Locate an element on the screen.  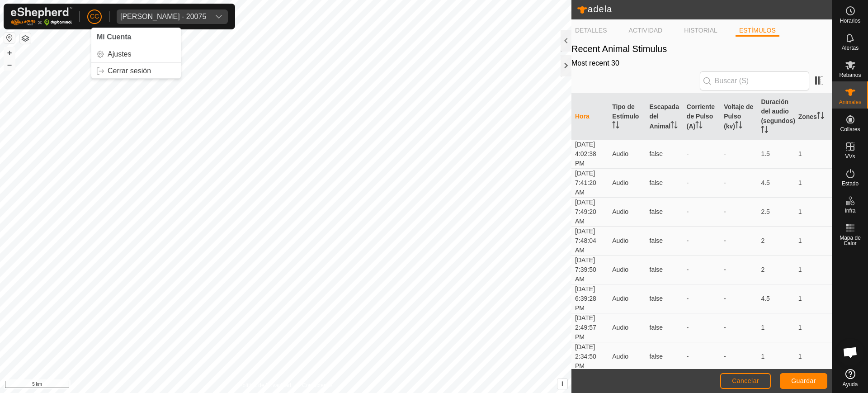
a: Política de Privacidad is located at coordinates (265, 385).